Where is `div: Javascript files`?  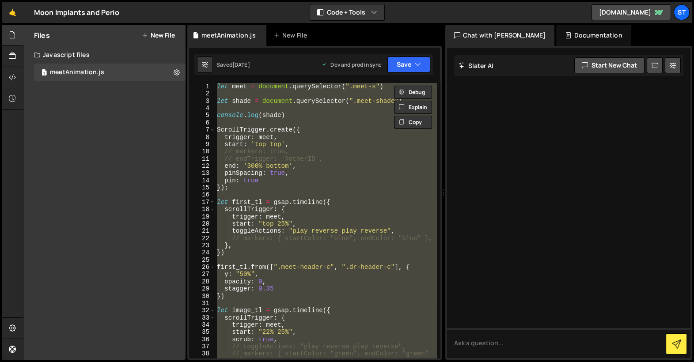 div: Javascript files is located at coordinates (104, 55).